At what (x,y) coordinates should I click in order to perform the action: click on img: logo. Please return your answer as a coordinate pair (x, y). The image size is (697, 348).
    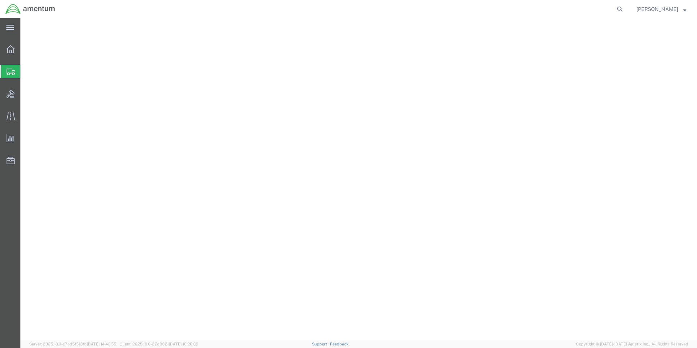
    Looking at the image, I should click on (30, 9).